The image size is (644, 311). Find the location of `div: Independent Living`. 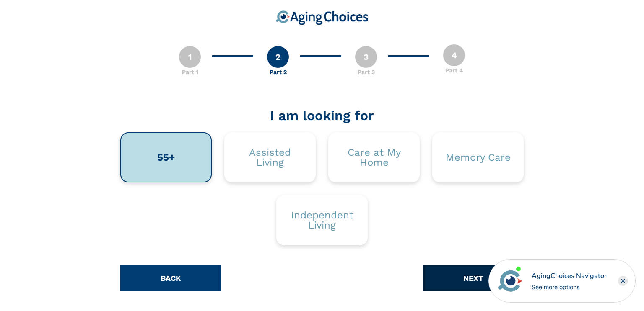

div: Independent Living is located at coordinates (322, 220).